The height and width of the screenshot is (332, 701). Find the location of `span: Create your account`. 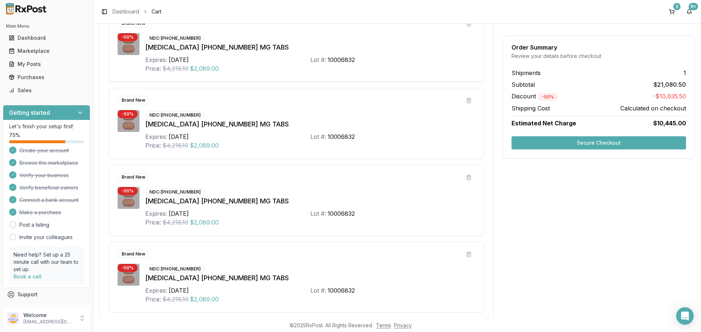

span: Create your account is located at coordinates (44, 151).